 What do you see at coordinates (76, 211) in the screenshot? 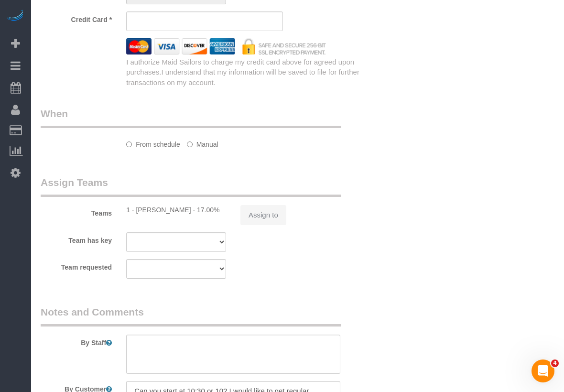
I see `label: Teams` at bounding box center [76, 211].